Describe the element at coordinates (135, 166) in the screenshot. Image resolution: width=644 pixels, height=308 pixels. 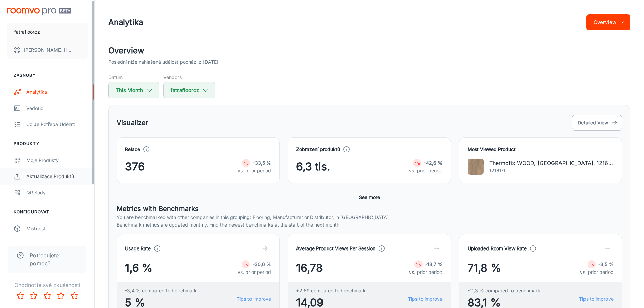
I see `span: 376` at that location.